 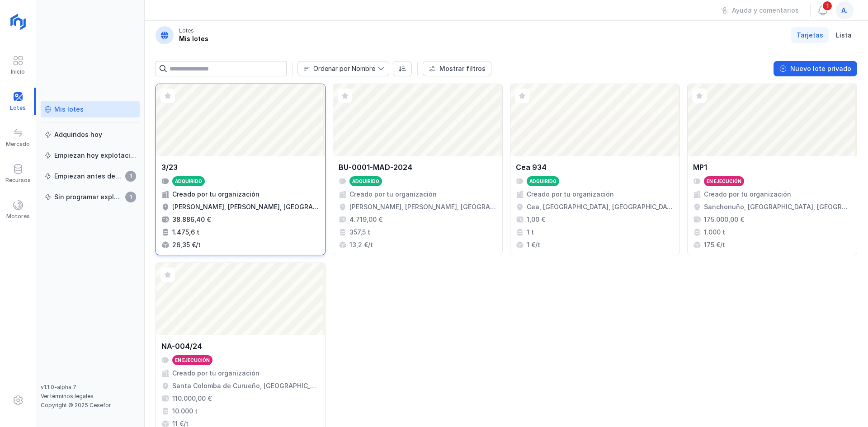 What do you see at coordinates (18, 181) in the screenshot?
I see `div: Recursos` at bounding box center [18, 181].